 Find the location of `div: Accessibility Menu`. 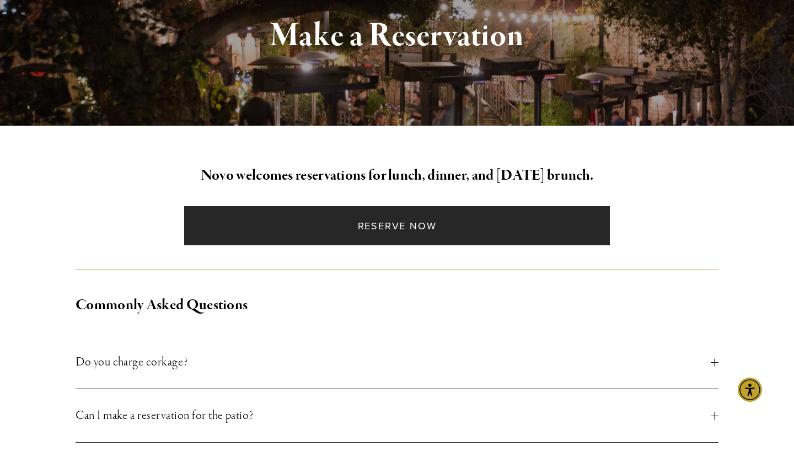

div: Accessibility Menu is located at coordinates (750, 390).